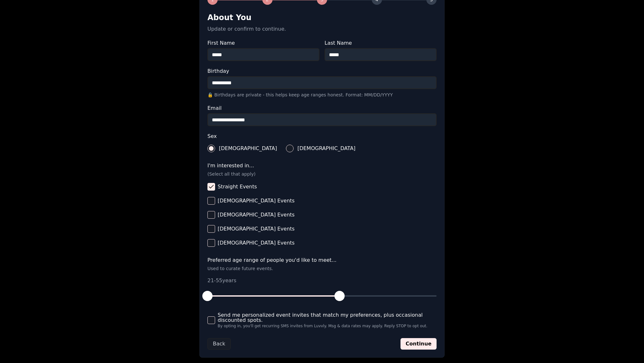 Image resolution: width=644 pixels, height=363 pixels. What do you see at coordinates (211, 320) in the screenshot?
I see `button: Send me personalized event invites that match my preferences, plus occasional discounted spots.By...` at bounding box center [211, 320].